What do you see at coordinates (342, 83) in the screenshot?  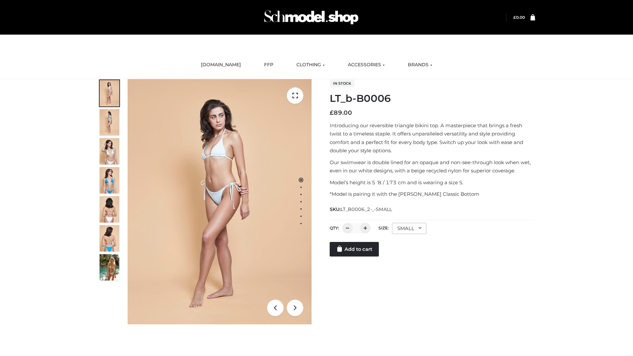 I see `span: In stock` at bounding box center [342, 83].